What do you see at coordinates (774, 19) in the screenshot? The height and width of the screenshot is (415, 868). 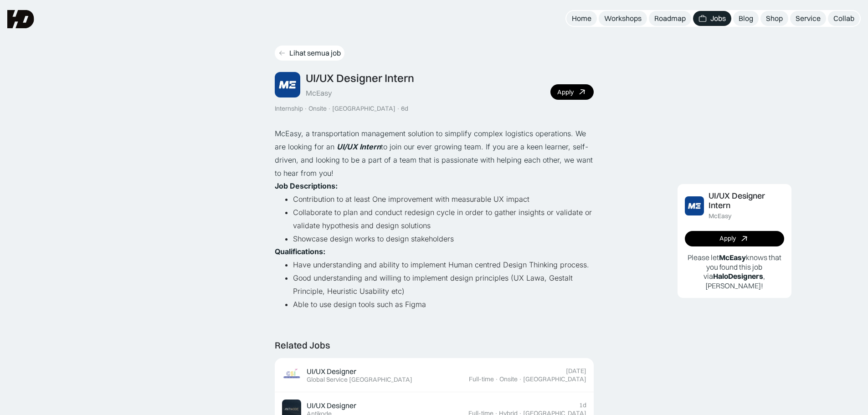 I see `div: Shop` at bounding box center [774, 19].